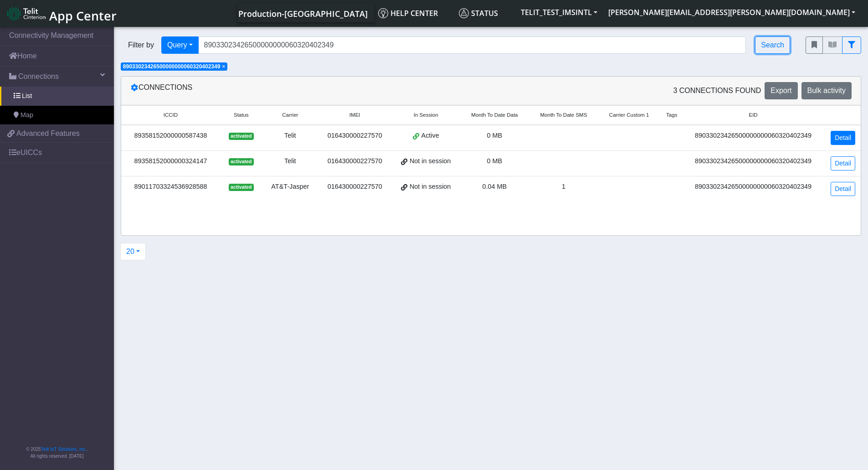 The width and height of the screenshot is (868, 470). Describe the element at coordinates (170, 136) in the screenshot. I see `div: 89358152000000587438` at that location.